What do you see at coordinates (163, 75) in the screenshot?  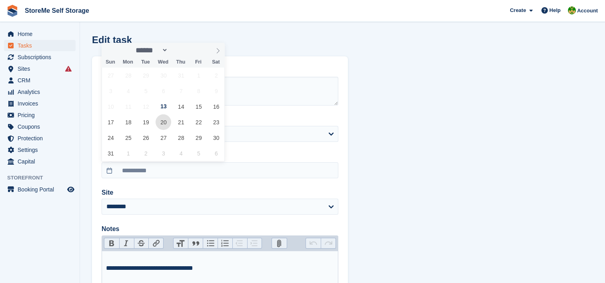 I see `span: July 30, 2025` at bounding box center [163, 75].